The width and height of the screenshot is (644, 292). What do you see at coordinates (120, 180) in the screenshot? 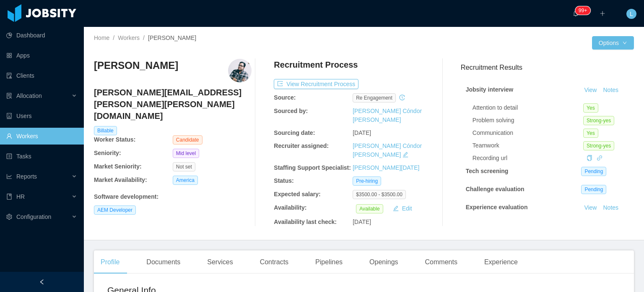
I see `b: Market Availability:` at bounding box center [120, 180].